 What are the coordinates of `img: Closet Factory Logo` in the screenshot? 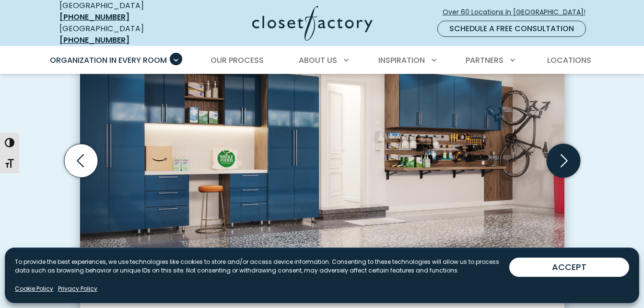 It's located at (312, 23).